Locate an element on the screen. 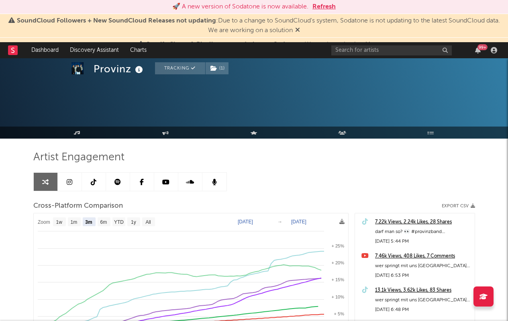 This screenshot has height=321, width=508. text: 1m is located at coordinates (73, 222).